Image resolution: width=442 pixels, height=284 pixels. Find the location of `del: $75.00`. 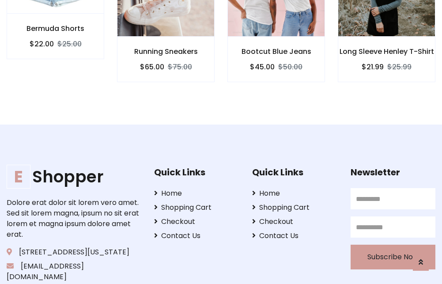

del: $75.00 is located at coordinates (180, 67).